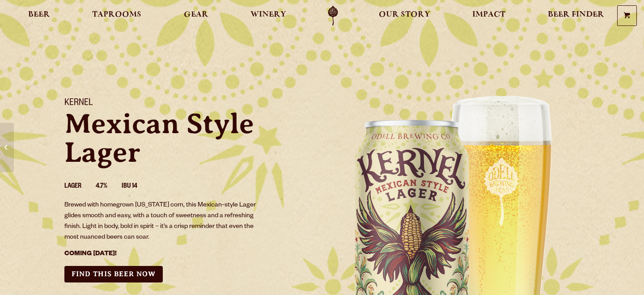 This screenshot has width=644, height=295. Describe the element at coordinates (188, 138) in the screenshot. I see `p: Mexican Style Lager` at that location.